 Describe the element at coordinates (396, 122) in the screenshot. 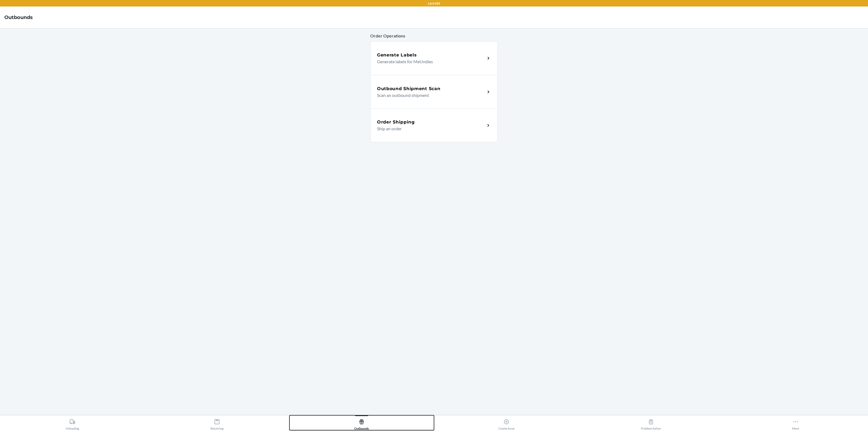

I see `h5: Order Shipping` at that location.